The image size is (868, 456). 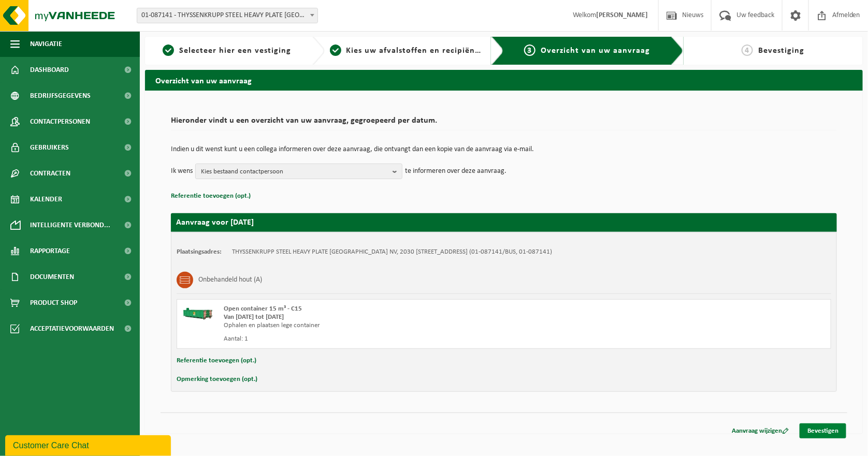 What do you see at coordinates (235, 51) in the screenshot?
I see `span: Selecteer hier een vestiging` at bounding box center [235, 51].